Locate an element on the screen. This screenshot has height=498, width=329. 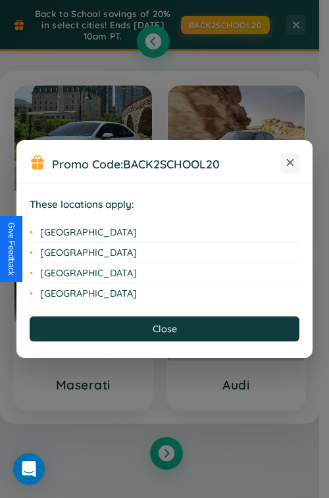
h3: Promo Code: is located at coordinates (166, 164).